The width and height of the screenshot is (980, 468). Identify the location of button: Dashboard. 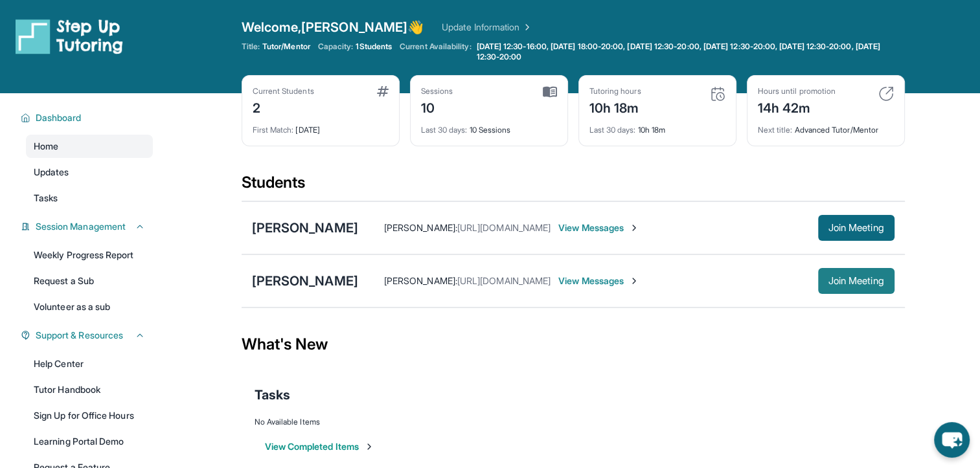
(87, 118).